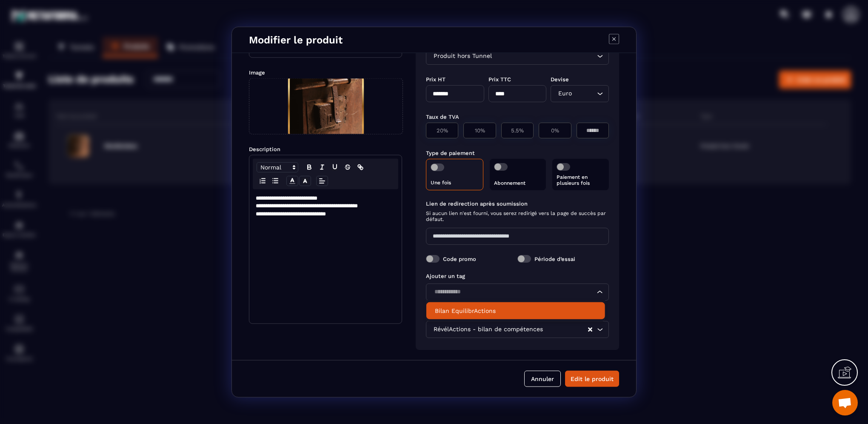  Describe the element at coordinates (518, 183) in the screenshot. I see `p: Abonnement` at that location.